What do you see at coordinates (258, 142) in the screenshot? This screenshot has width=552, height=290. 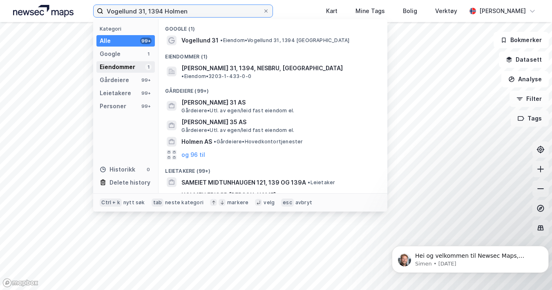 I see `span: Gårdeiere • Hovedkontortjenester` at bounding box center [258, 142].